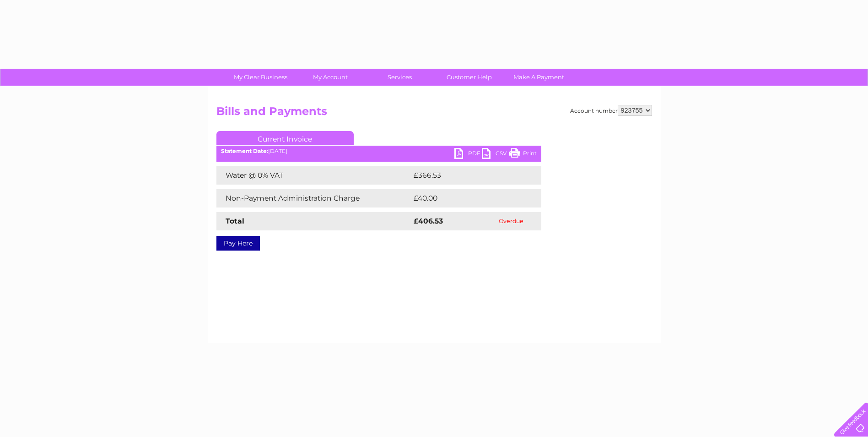 The image size is (868, 437). Describe the element at coordinates (429, 221) in the screenshot. I see `strong: £406.53` at that location.